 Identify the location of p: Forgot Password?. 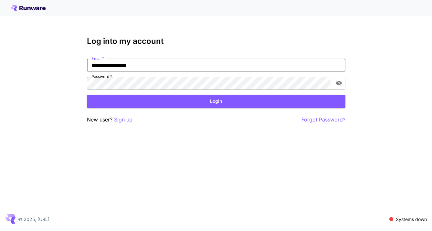
(323, 120).